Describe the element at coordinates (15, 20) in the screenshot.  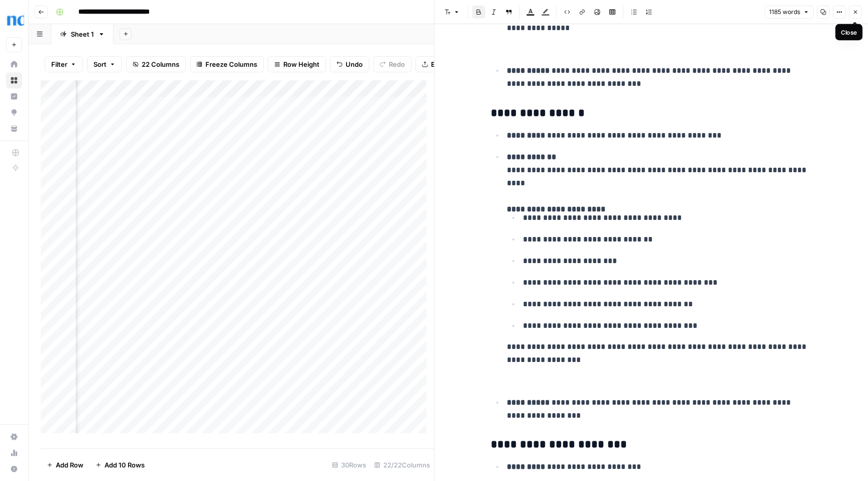
I see `img: Opendoor Logo` at that location.